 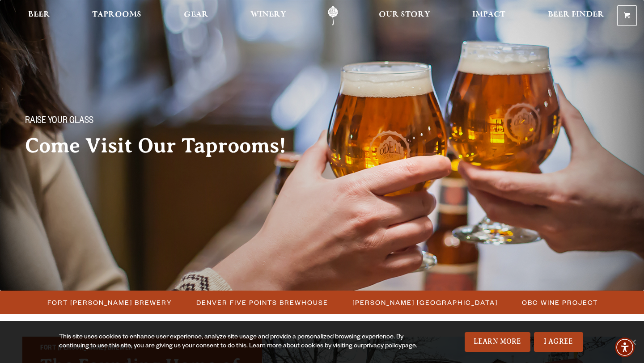 What do you see at coordinates (117, 16) in the screenshot?
I see `a: Taprooms` at bounding box center [117, 16].